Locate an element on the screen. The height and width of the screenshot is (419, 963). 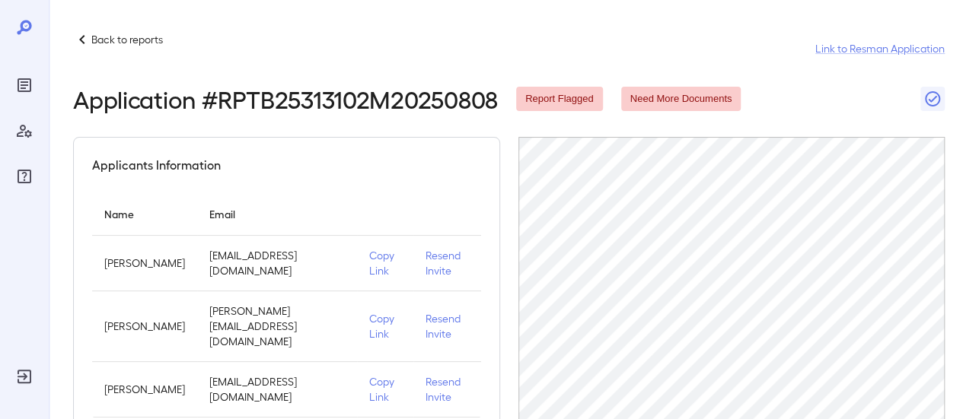
span: Need More Documents is located at coordinates (681, 99).